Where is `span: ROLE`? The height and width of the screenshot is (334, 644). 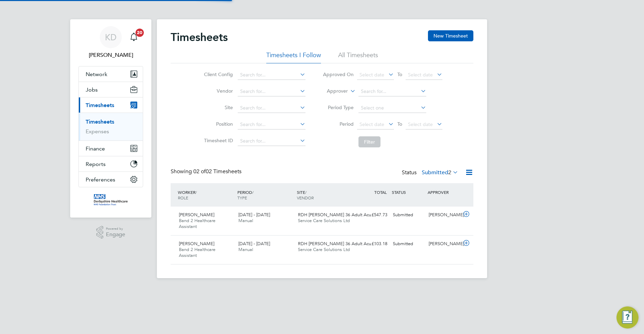
span: ROLE is located at coordinates (183, 198).